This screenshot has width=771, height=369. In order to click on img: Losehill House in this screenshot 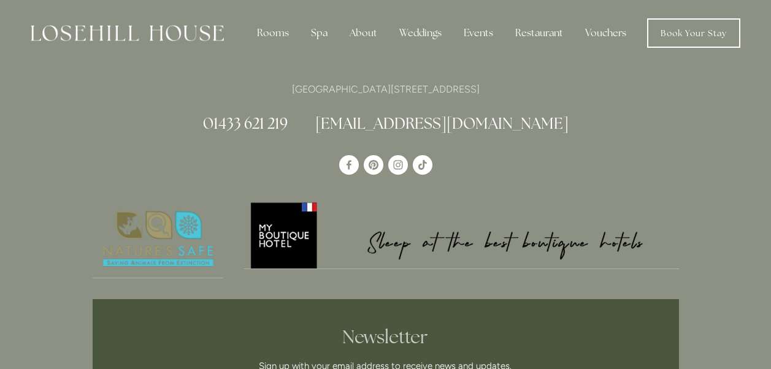, I will do `click(127, 33)`.